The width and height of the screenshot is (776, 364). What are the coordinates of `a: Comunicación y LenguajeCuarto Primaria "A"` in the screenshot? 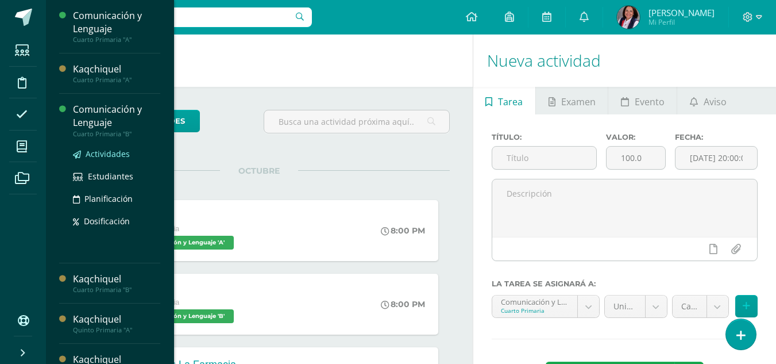 It's located at (117, 26).